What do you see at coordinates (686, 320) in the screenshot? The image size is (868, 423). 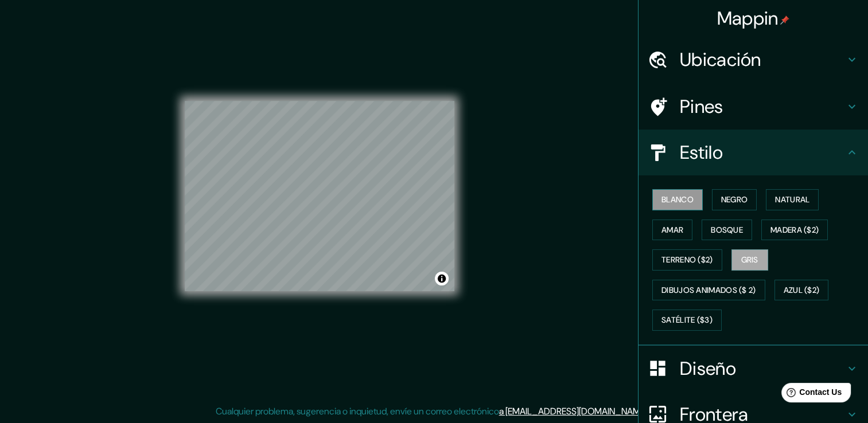 I see `font: Satélite ($3)` at bounding box center [686, 320].